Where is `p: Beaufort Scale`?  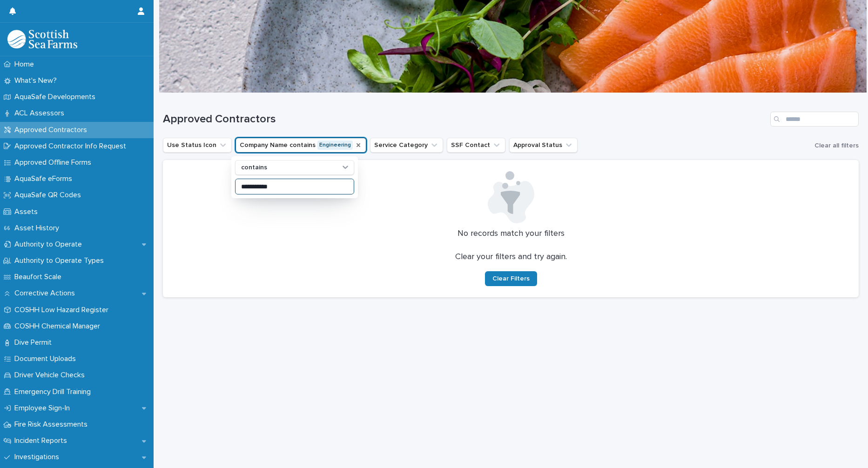 p: Beaufort Scale is located at coordinates (40, 277).